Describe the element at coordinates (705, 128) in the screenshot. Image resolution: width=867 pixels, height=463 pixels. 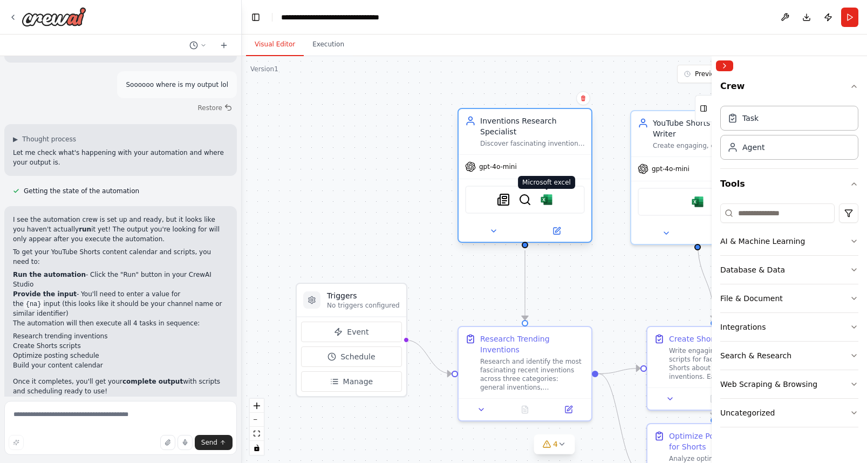
I see `div: YouTube Shorts Script Writer` at that location.